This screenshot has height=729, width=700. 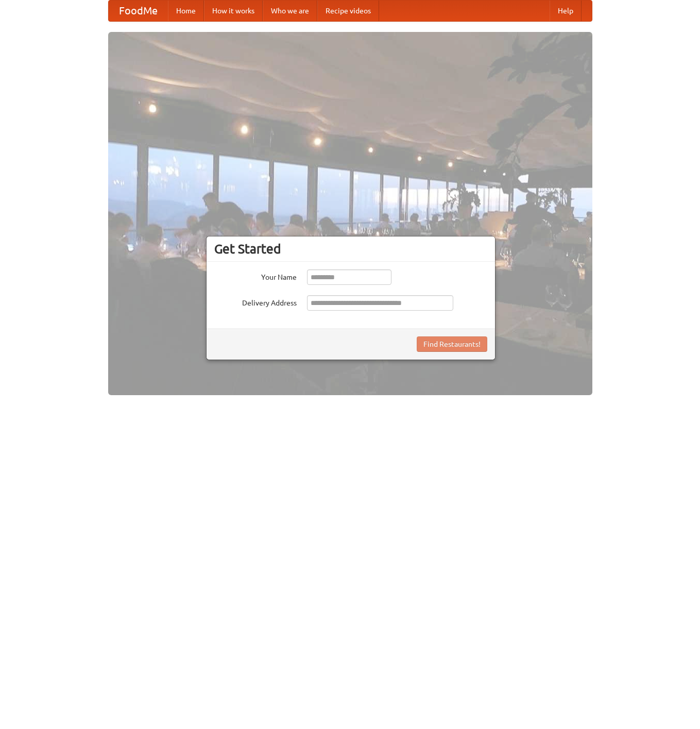 What do you see at coordinates (256, 301) in the screenshot?
I see `label: Delivery Address` at bounding box center [256, 301].